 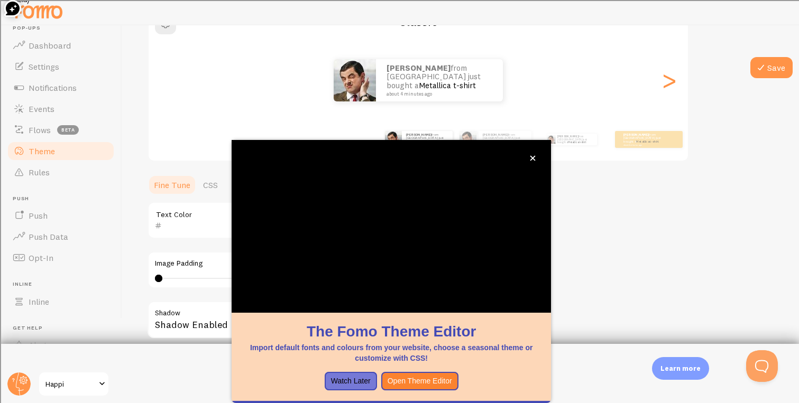 What do you see at coordinates (39, 172) in the screenshot?
I see `span: Rules` at bounding box center [39, 172].